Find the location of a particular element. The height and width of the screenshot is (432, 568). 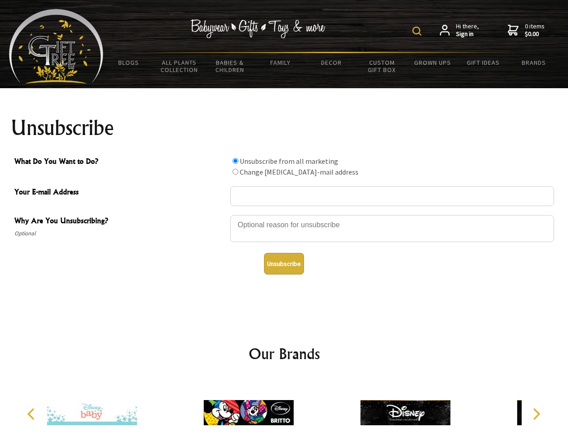

h2: Our Brands is located at coordinates (284, 354).